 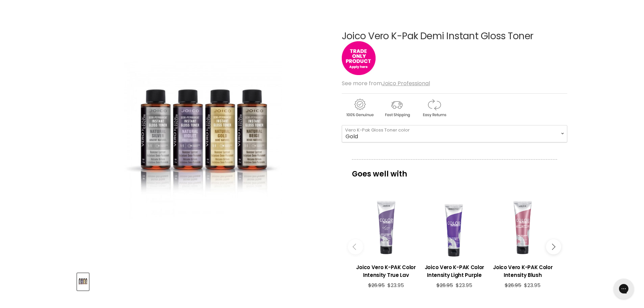 What do you see at coordinates (203, 141) in the screenshot?
I see `div: Joico Vero K-Pak Demi Instant Gloss Toner image. Click or Scroll to Zoom.` at bounding box center [203, 141].